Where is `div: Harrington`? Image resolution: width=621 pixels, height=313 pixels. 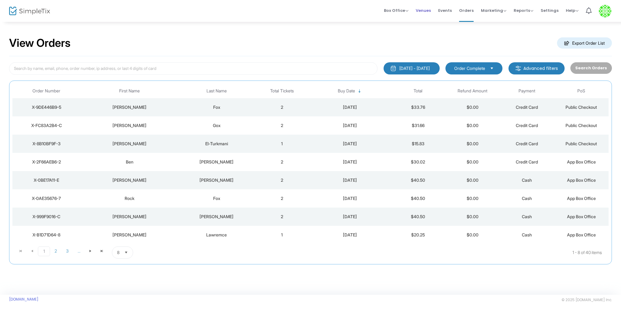
div: Harrington is located at coordinates (217, 180).